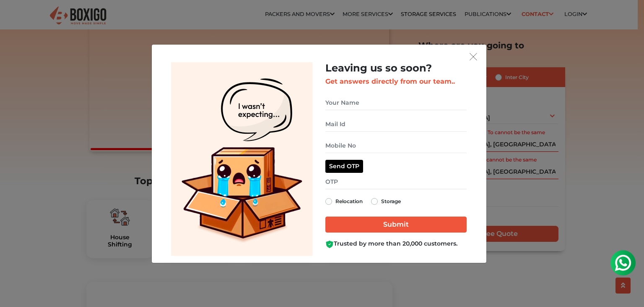 The image size is (644, 307). What do you see at coordinates (396, 145) in the screenshot?
I see `input: Mobile No` at bounding box center [396, 145].